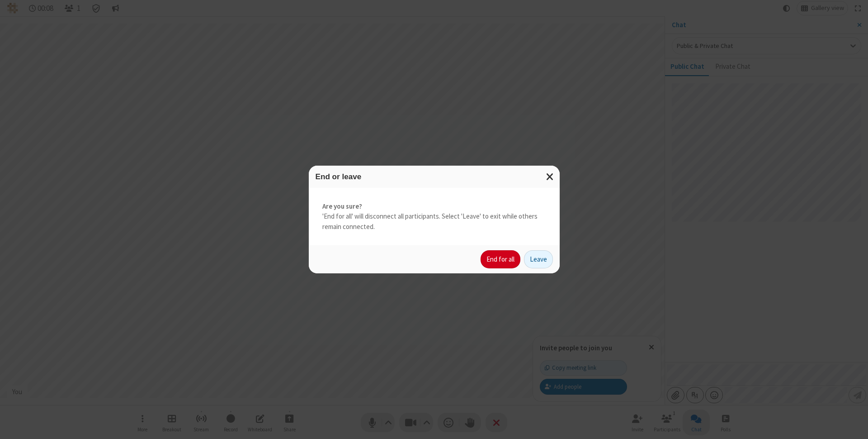 Image resolution: width=868 pixels, height=439 pixels. I want to click on button: End for all, so click(500, 259).